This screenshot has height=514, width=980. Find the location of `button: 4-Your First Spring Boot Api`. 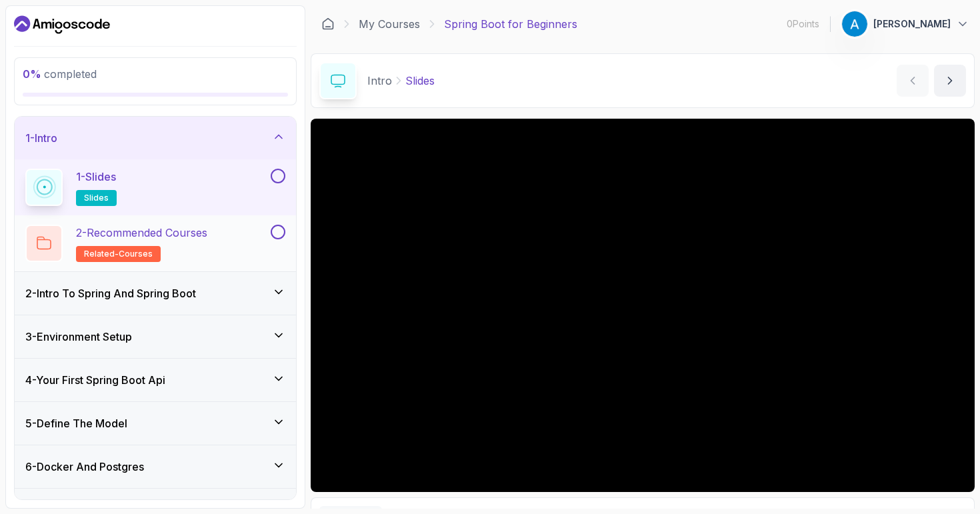

button: 4-Your First Spring Boot Api is located at coordinates (156, 380).